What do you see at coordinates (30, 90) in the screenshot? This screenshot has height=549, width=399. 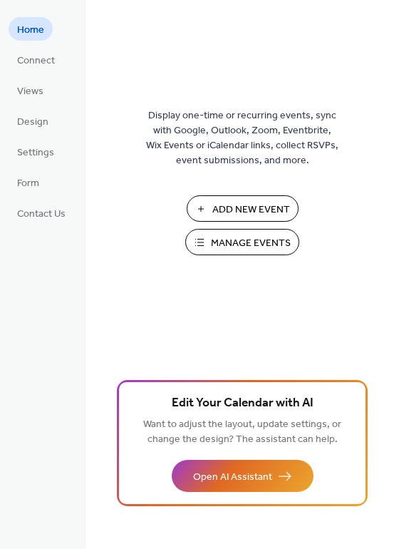 I see `a: Views` at bounding box center [30, 90].